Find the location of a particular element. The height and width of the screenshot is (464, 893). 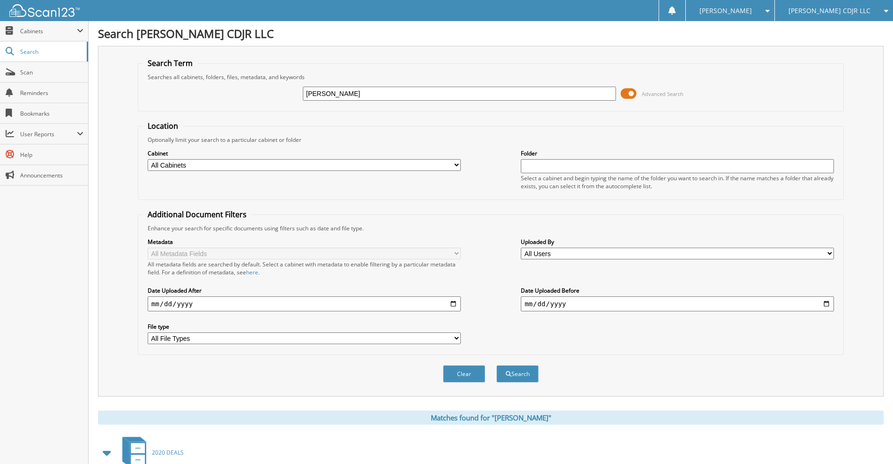

span: 2020 DEALS is located at coordinates (168, 453).